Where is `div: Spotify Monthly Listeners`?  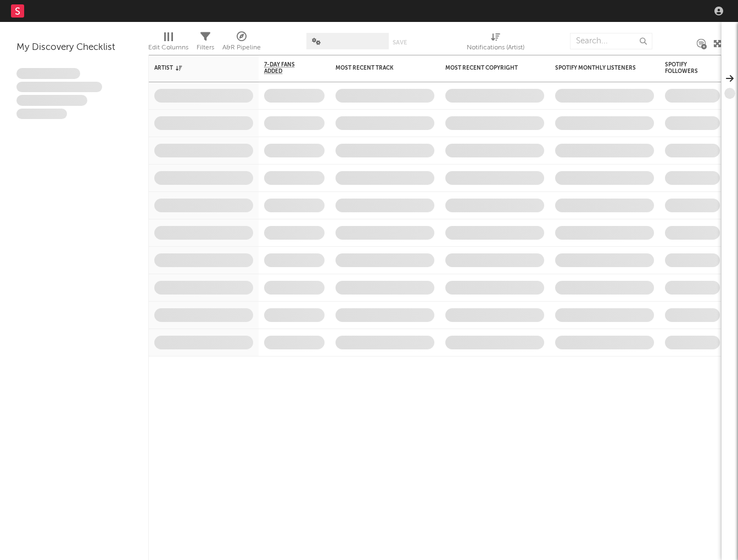
div: Spotify Monthly Listeners is located at coordinates (596, 68).